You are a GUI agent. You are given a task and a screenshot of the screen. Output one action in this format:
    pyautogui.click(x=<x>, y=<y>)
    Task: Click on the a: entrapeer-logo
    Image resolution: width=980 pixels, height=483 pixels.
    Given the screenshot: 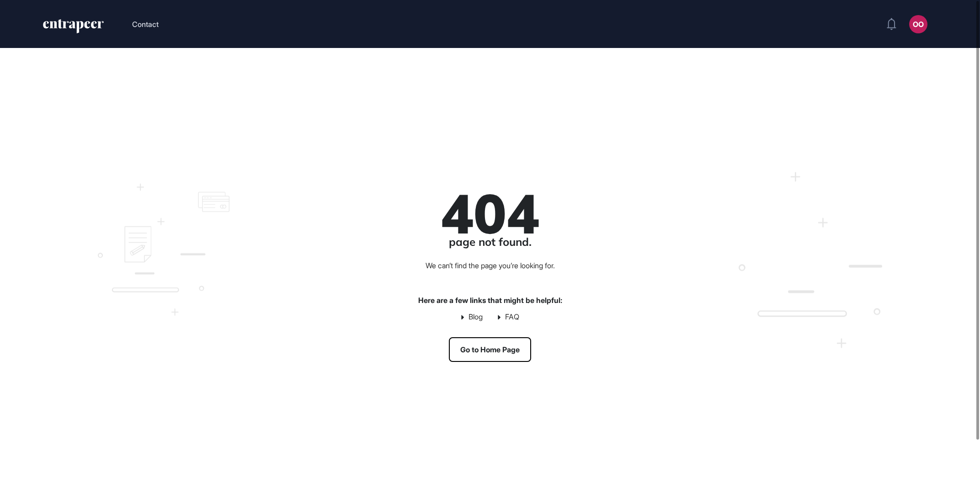 What is the action you would take?
    pyautogui.click(x=73, y=28)
    